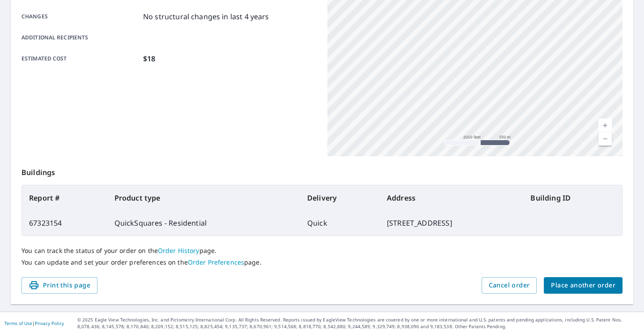  What do you see at coordinates (81, 37) in the screenshot?
I see `p: Additional recipients` at bounding box center [81, 37].